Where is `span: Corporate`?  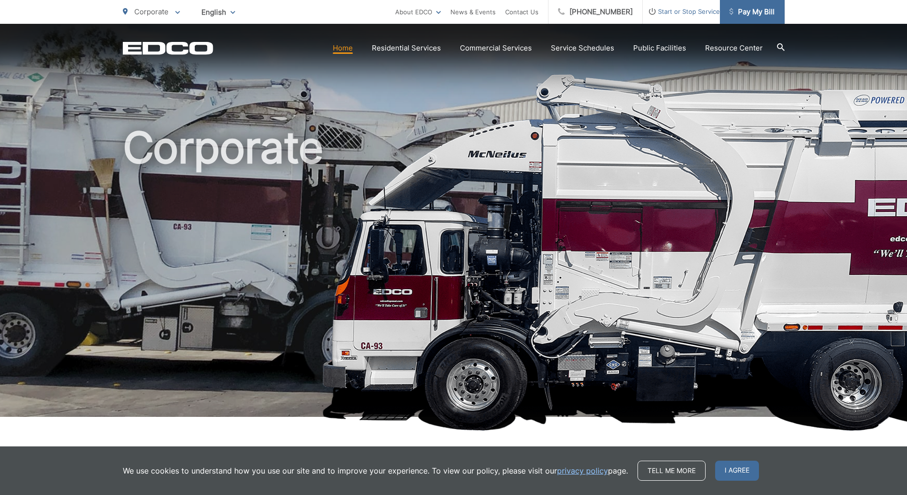
span: Corporate is located at coordinates (151, 11).